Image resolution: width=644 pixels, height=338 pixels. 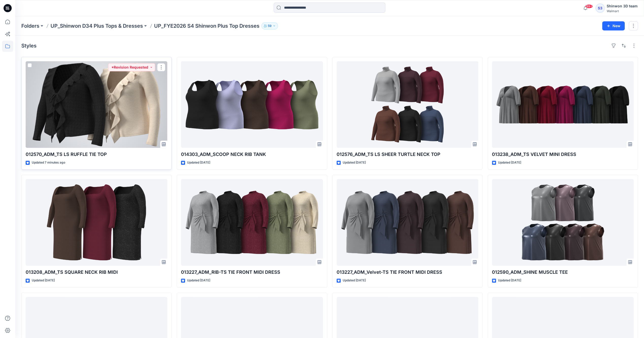 I want to click on p: 012590_ADM_SHINE MUSCLE TEE, so click(x=563, y=272).